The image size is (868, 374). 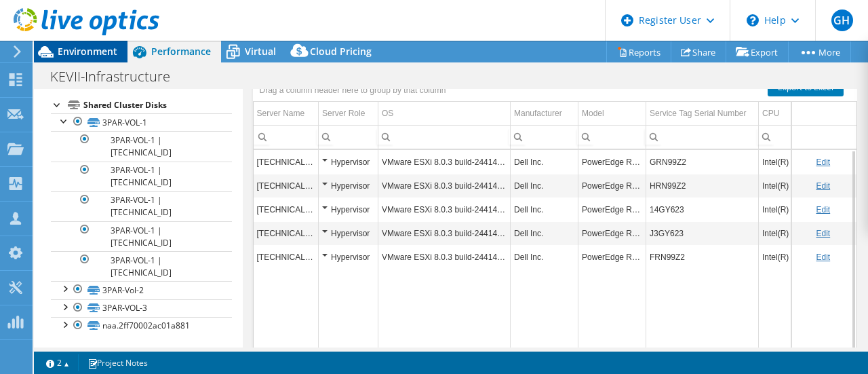 What do you see at coordinates (141, 290) in the screenshot?
I see `a: 3PAR-Vol-2` at bounding box center [141, 290].